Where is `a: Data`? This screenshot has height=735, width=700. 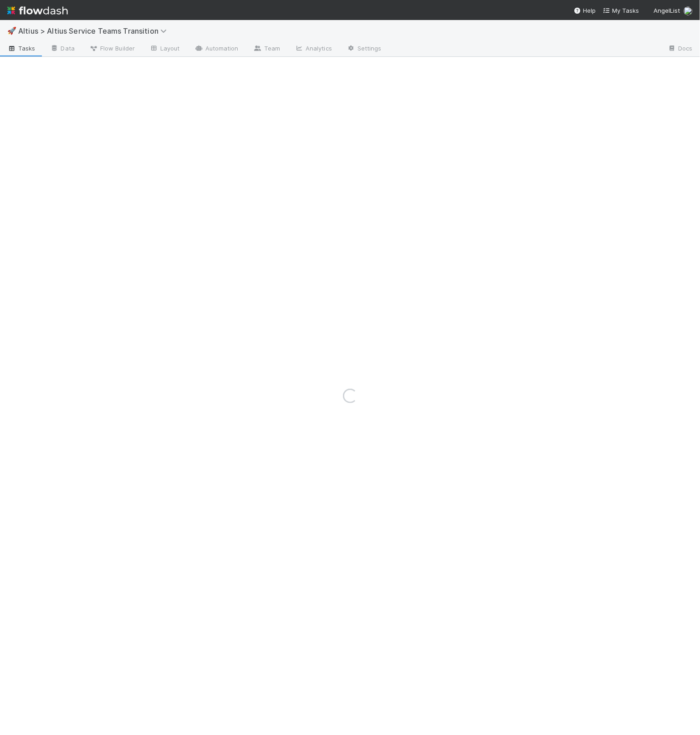 a: Data is located at coordinates (62, 49).